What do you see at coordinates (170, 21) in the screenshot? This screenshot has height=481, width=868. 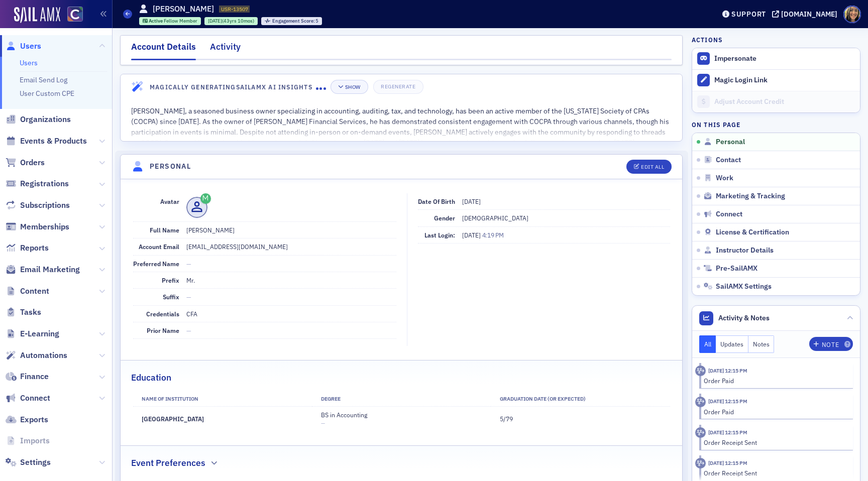 I see `a: Active Fellow Member` at bounding box center [170, 21].